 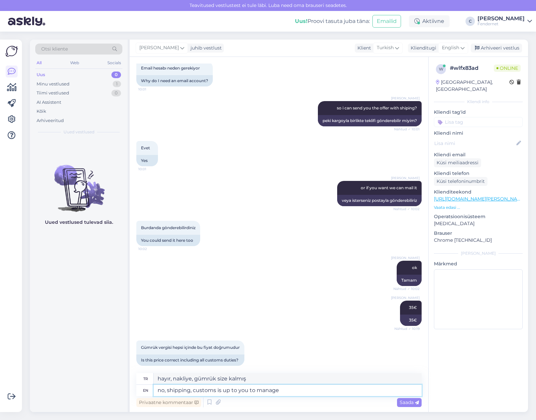 I want to click on div: Uus, so click(x=41, y=75).